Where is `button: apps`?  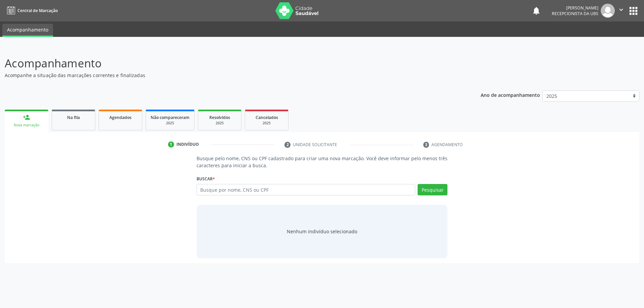
button: apps is located at coordinates (633, 11).